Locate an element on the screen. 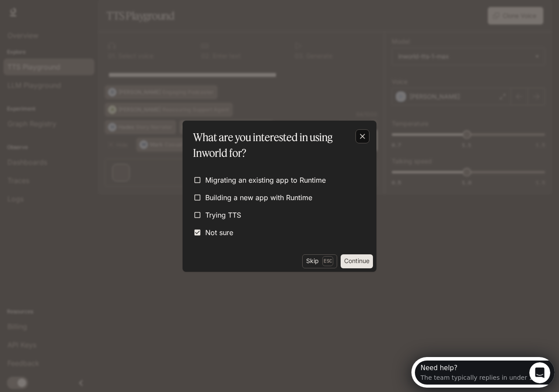 This screenshot has width=559, height=392. button: SkipEsc is located at coordinates (320, 261).